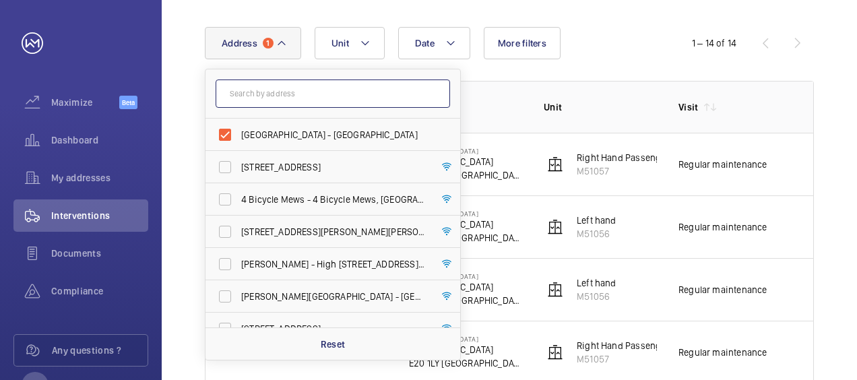 The width and height of the screenshot is (857, 380). I want to click on span: 1, so click(268, 43).